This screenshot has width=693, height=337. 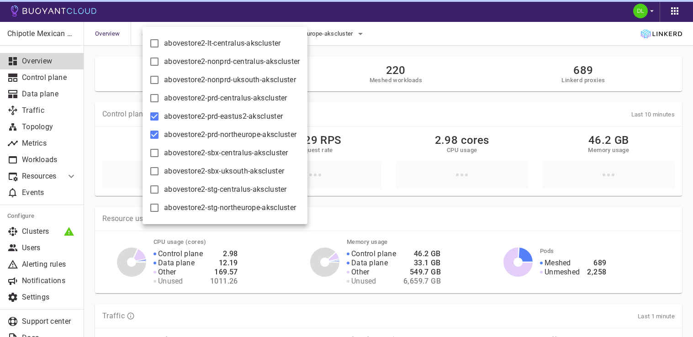 I want to click on span: abovestore2-lt-centralus-akscluster, so click(x=223, y=43).